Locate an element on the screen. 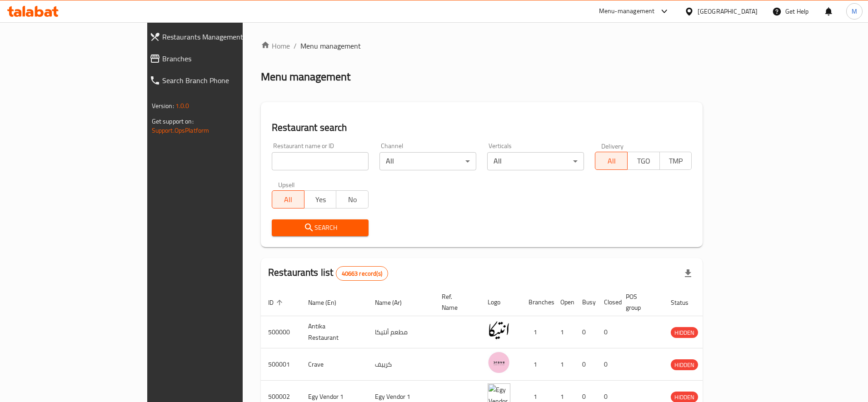 Image resolution: width=868 pixels, height=402 pixels. span: TGO is located at coordinates (644, 161).